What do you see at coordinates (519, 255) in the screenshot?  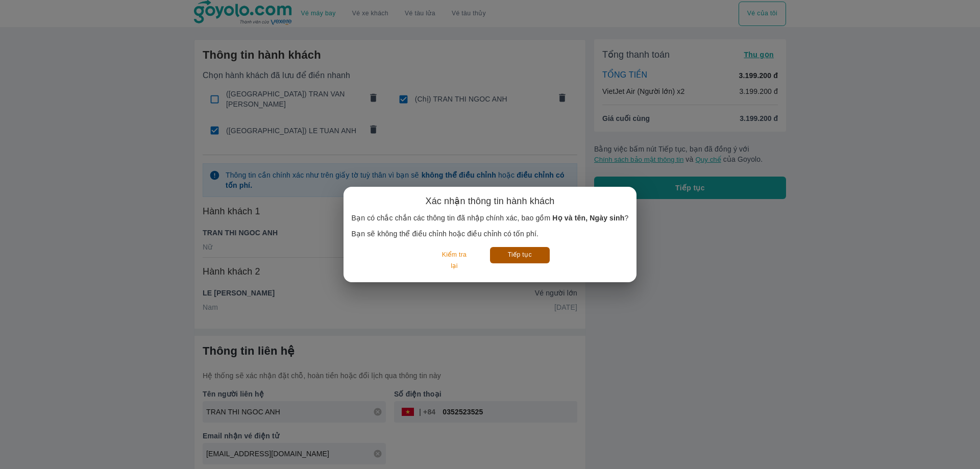 I see `button: Tiếp tục` at bounding box center [519, 255].